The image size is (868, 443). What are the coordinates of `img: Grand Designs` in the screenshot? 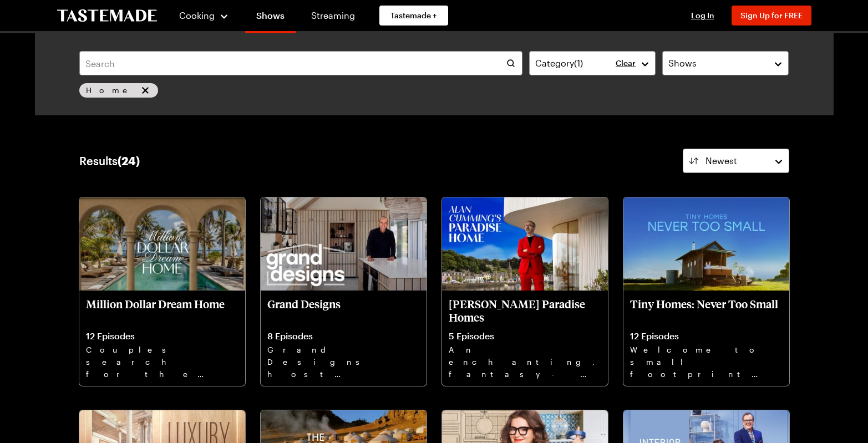 It's located at (343, 244).